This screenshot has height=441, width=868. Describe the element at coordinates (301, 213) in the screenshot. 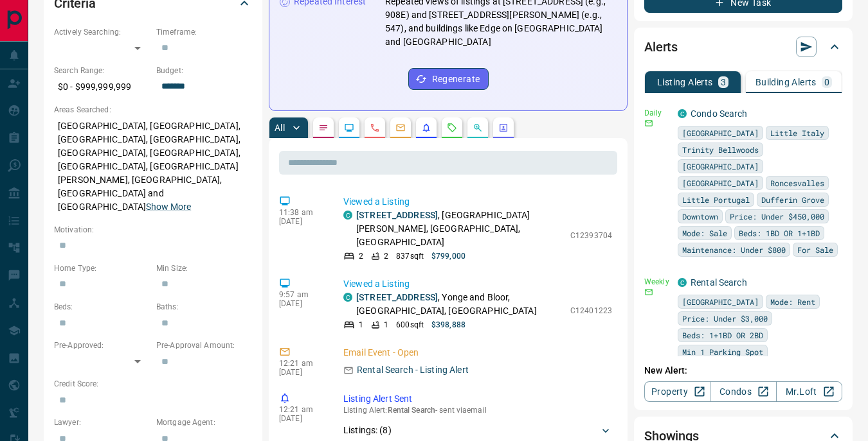

I see `p: 11:38 am` at that location.